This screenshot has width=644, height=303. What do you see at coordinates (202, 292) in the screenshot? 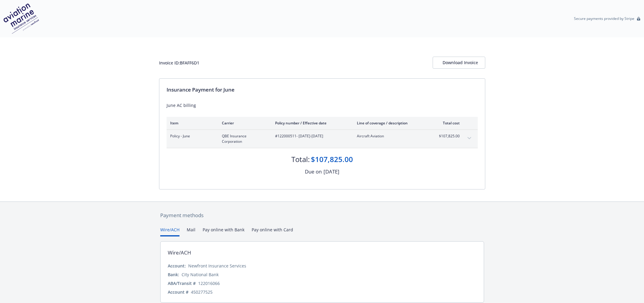
I see `div: 450277525` at bounding box center [202, 292].